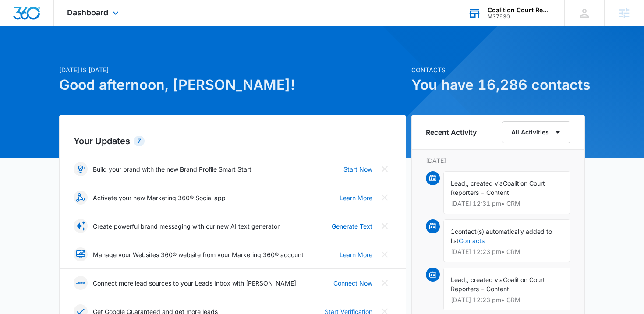 This screenshot has width=644, height=314. I want to click on p: Manage your Websites 360® website from your Marketing 360® account, so click(198, 254).